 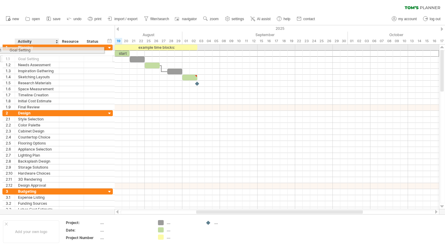 What do you see at coordinates (201, 41) in the screenshot?
I see `div: Wednesday, 3 September 2025` at bounding box center [201, 41].